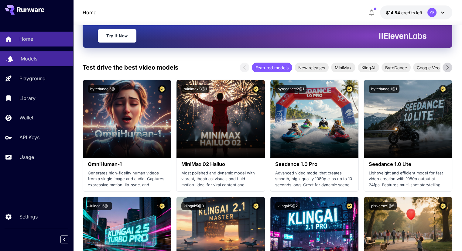  Describe the element at coordinates (315, 179) in the screenshot. I see `p: Advanced video model that creates smooth, high-quality 1080p clips up to 10 seconds long. Great f...` at that location.